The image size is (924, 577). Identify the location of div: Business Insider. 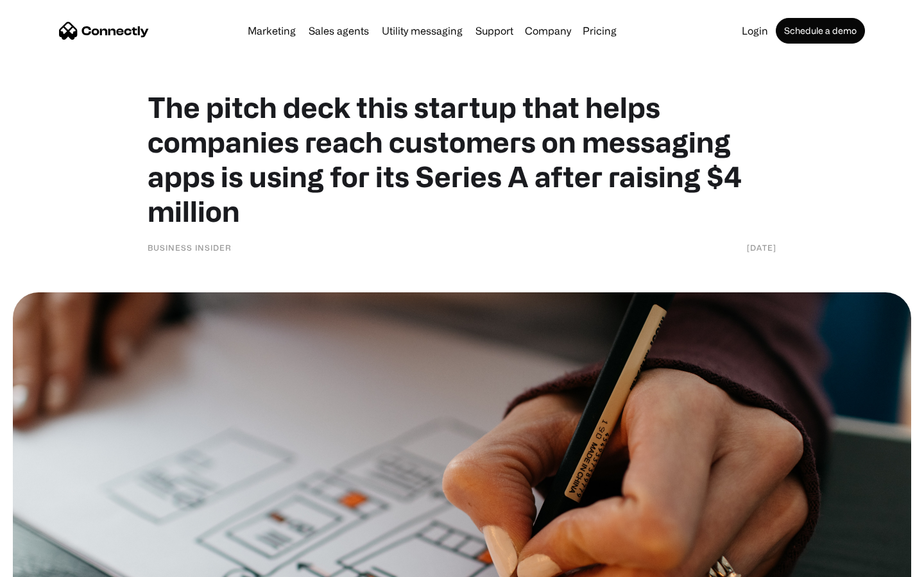
(189, 247).